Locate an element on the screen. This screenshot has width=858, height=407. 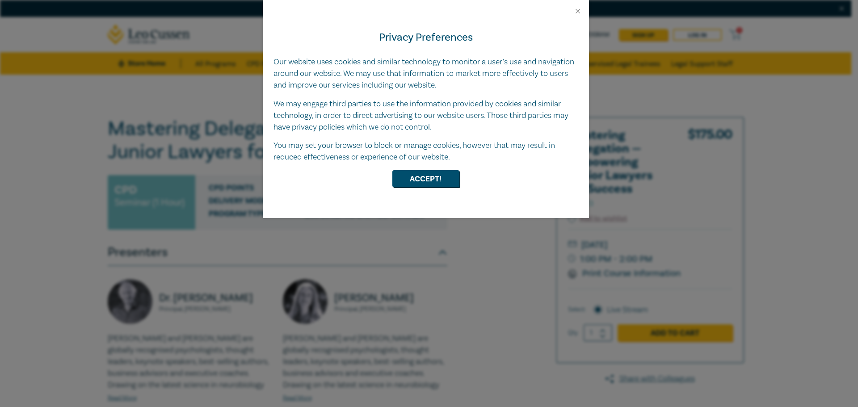
p: Our website uses cookies and similar technology to monitor a user’s use and navigation around our... is located at coordinates (426, 74).